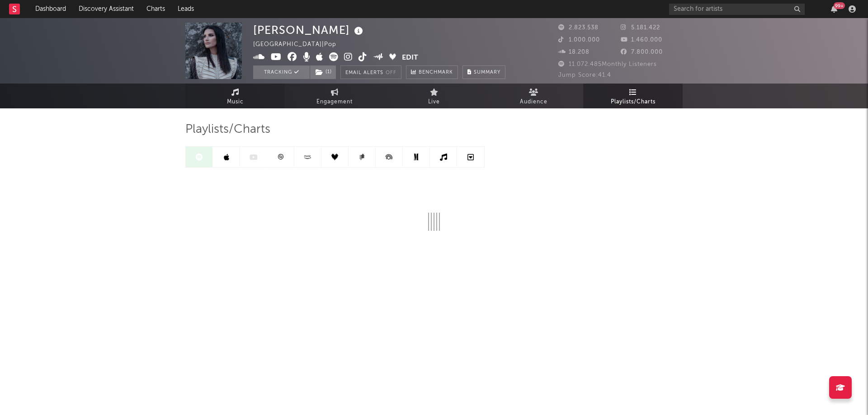  Describe the element at coordinates (410, 58) in the screenshot. I see `button: Edit` at that location.